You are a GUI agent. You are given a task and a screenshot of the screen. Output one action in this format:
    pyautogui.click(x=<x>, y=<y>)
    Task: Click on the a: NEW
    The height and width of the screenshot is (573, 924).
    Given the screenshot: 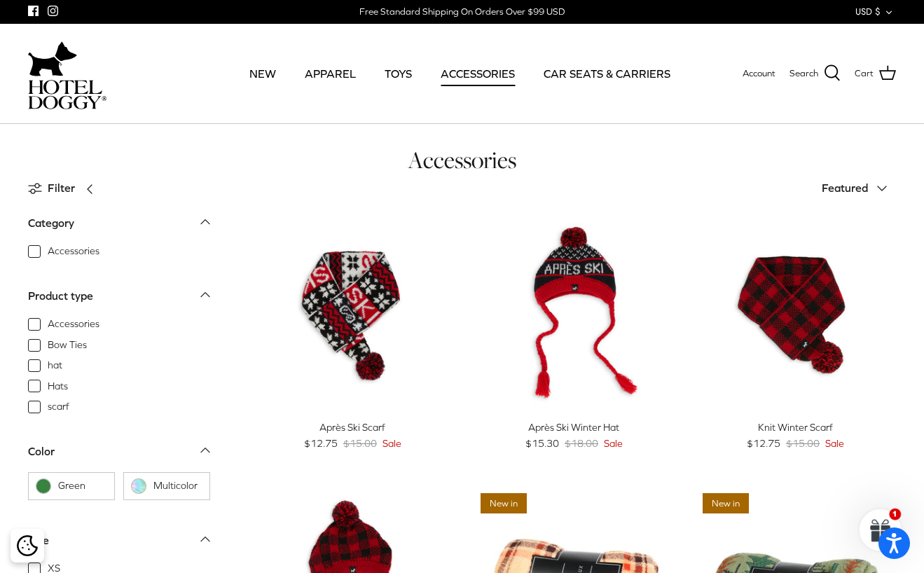 What is the action you would take?
    pyautogui.click(x=263, y=74)
    